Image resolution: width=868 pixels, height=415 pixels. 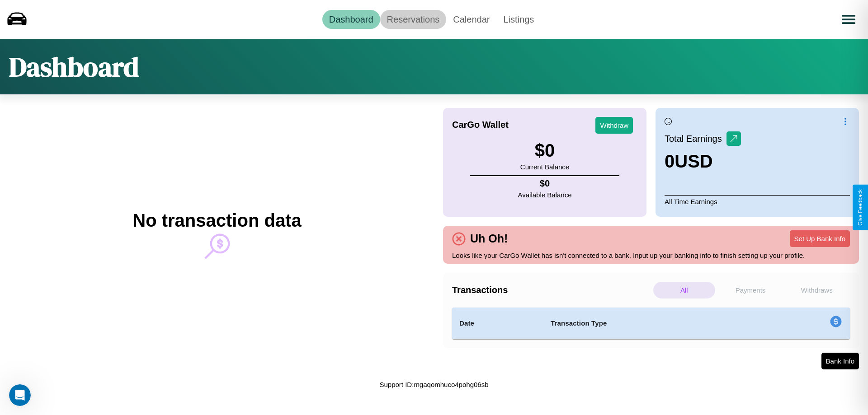 I want to click on a: Listings, so click(x=518, y=20).